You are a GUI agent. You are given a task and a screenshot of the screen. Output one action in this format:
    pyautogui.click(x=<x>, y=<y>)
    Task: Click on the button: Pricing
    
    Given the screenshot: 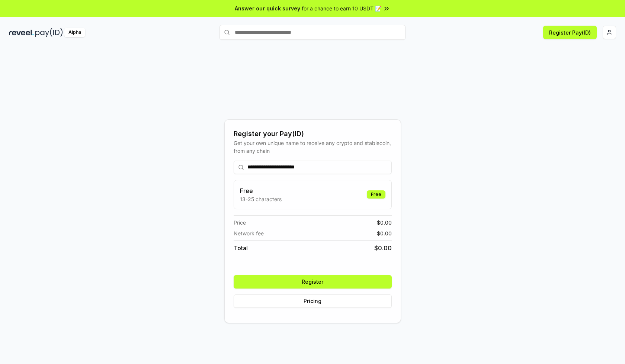 What is the action you would take?
    pyautogui.click(x=312, y=301)
    